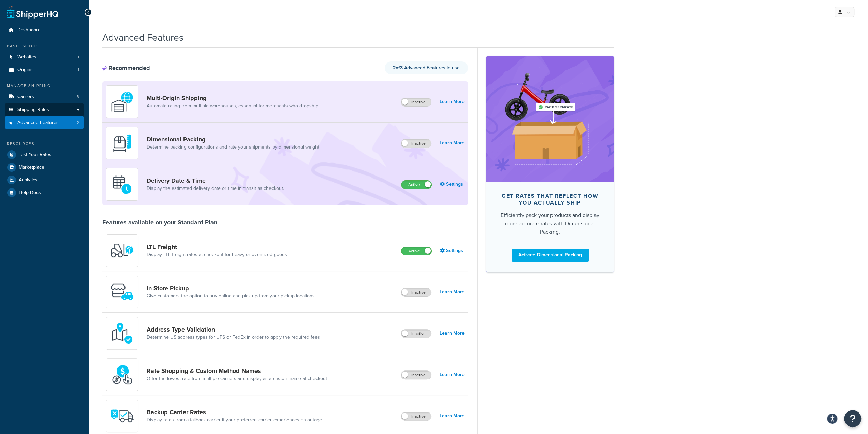  Describe the element at coordinates (217, 255) in the screenshot. I see `a: Display LTL freight rates at checkout for heavy or oversized goods` at that location.